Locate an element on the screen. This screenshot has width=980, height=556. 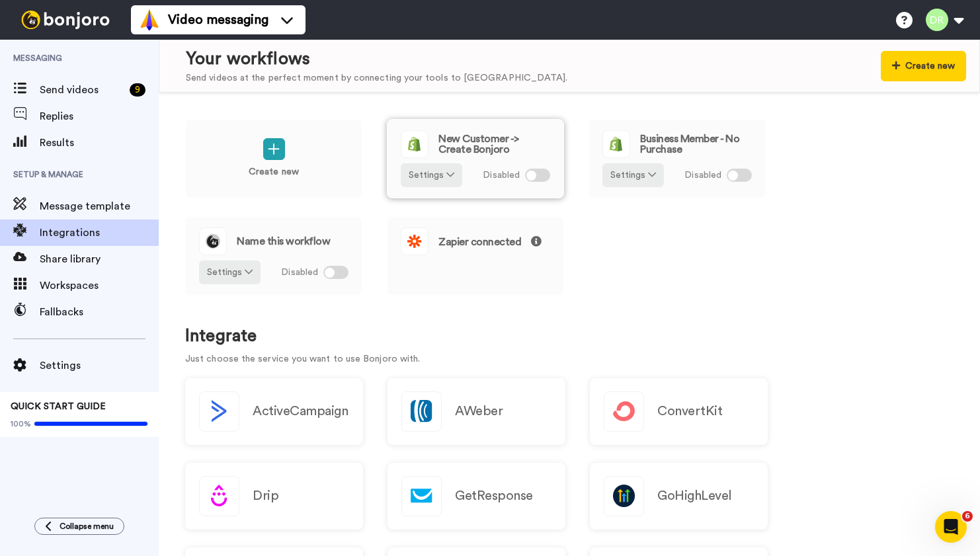
span: Send videos is located at coordinates (82, 90).